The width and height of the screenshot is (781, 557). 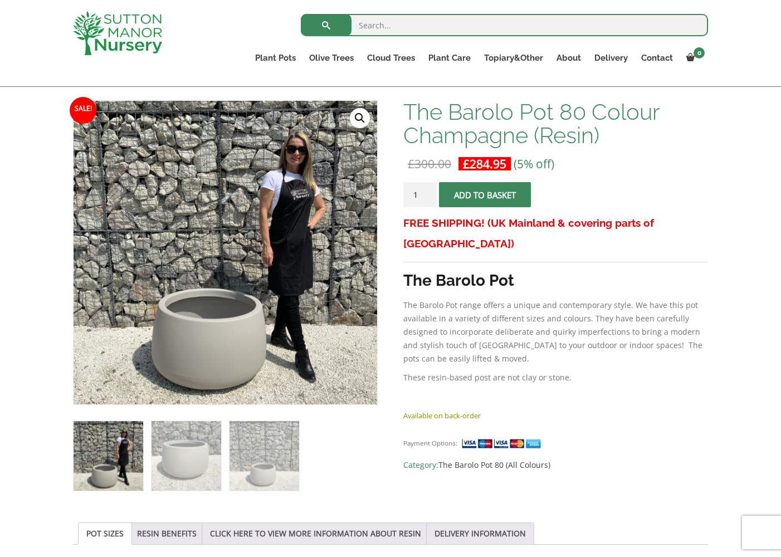 I want to click on bdi: 300.00, so click(x=429, y=164).